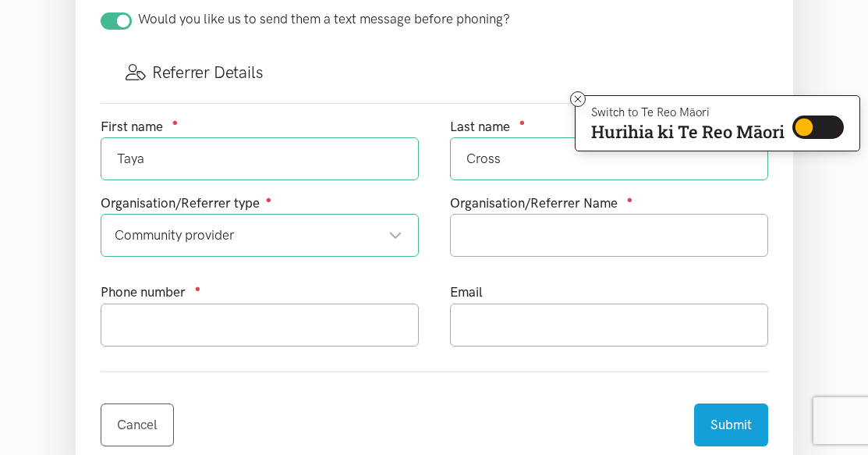  What do you see at coordinates (479, 127) in the screenshot?
I see `label: Last name` at bounding box center [479, 127].